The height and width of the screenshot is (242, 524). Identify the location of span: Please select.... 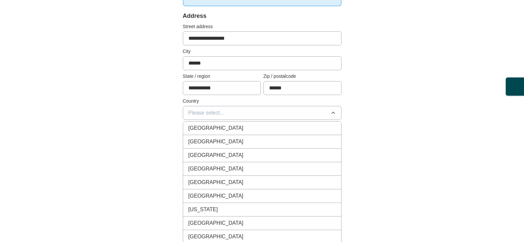
(206, 113).